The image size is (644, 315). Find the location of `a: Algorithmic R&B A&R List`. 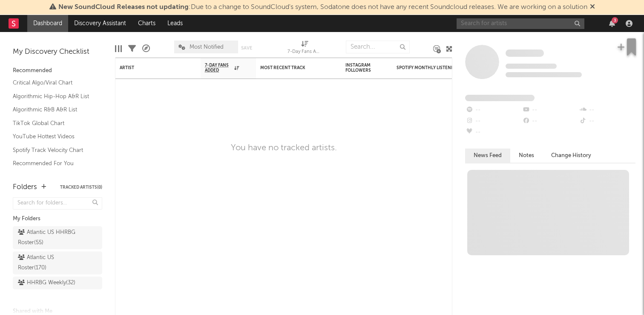

a: Algorithmic R&B A&R List is located at coordinates (53, 109).